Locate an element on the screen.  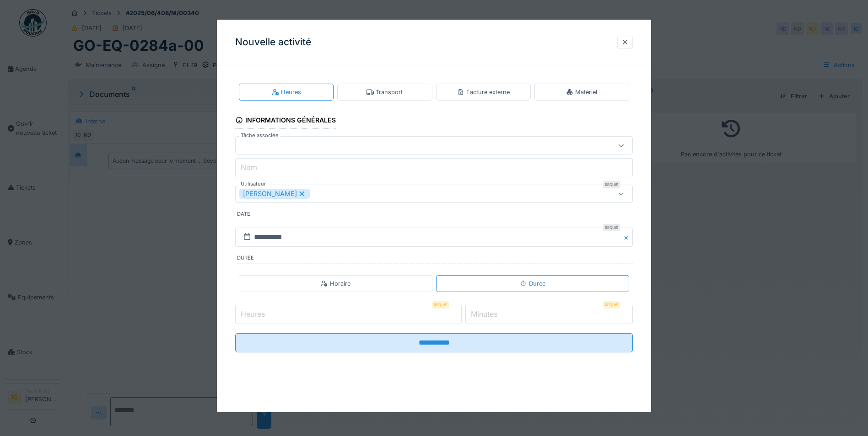
label: Nom is located at coordinates (249, 167).